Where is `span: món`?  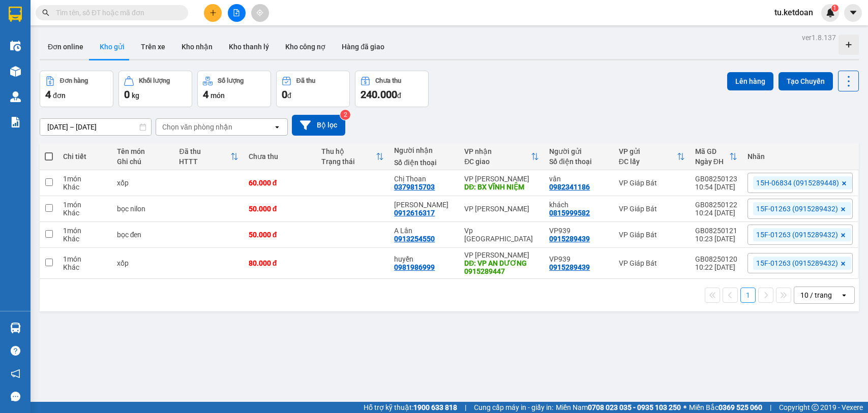 span: món is located at coordinates (218, 95).